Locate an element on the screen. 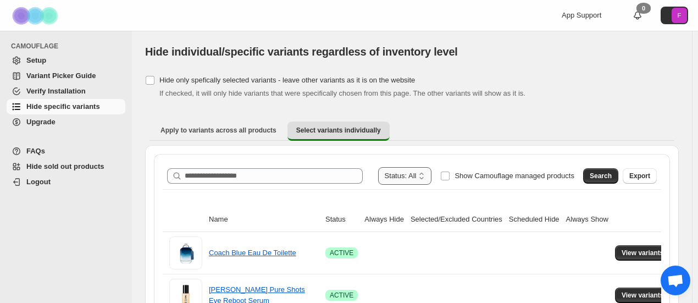  span: Verify Installation is located at coordinates (56, 91).